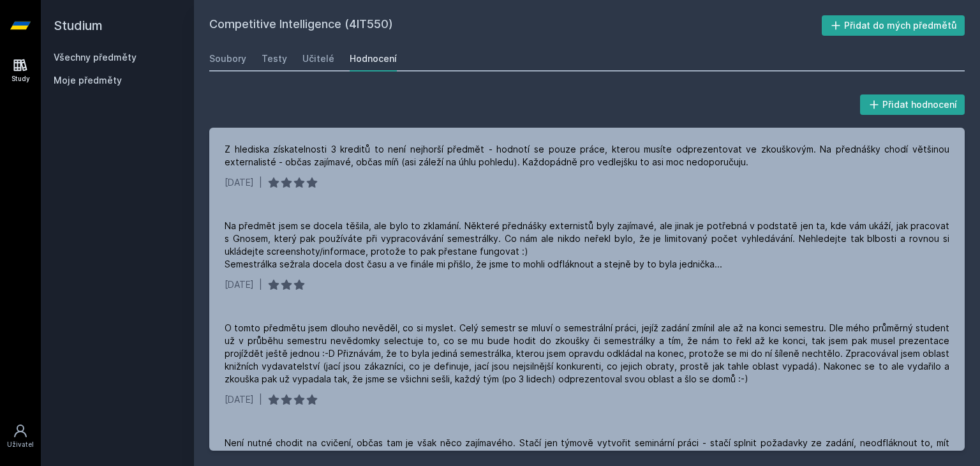 The image size is (980, 466). I want to click on a: Study, so click(20, 70).